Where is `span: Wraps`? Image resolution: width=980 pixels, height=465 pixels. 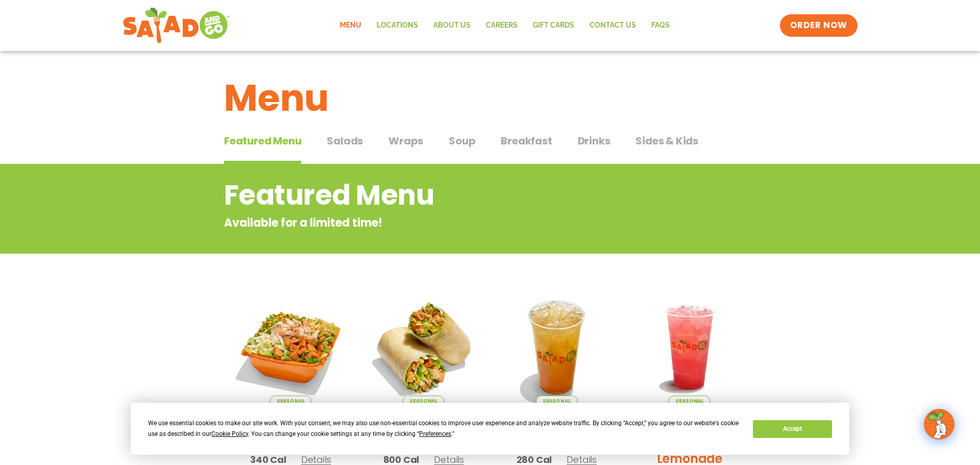
span: Wraps is located at coordinates (406, 140).